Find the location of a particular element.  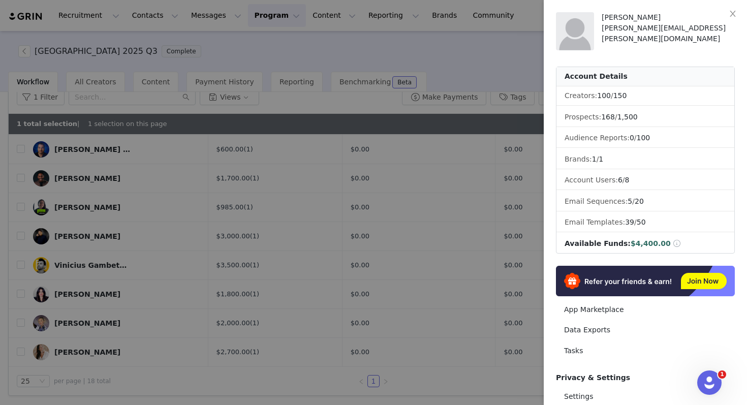

span: 1,500 is located at coordinates (628, 117).